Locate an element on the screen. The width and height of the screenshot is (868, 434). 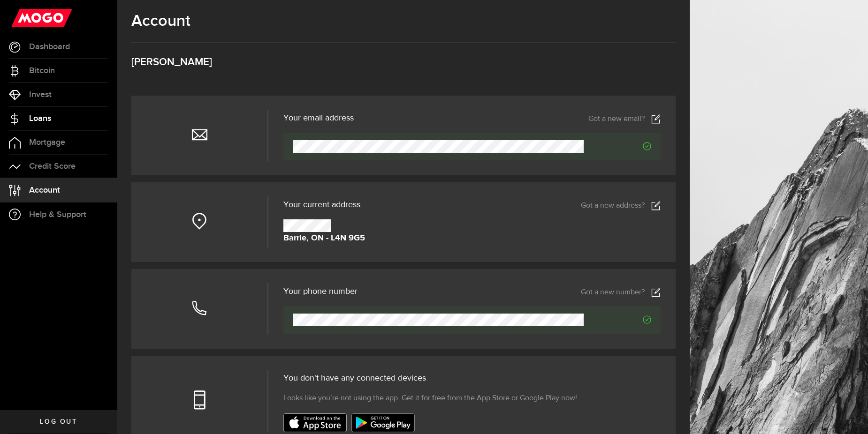
button: Open LiveChat chat widget is located at coordinates (22, 18).